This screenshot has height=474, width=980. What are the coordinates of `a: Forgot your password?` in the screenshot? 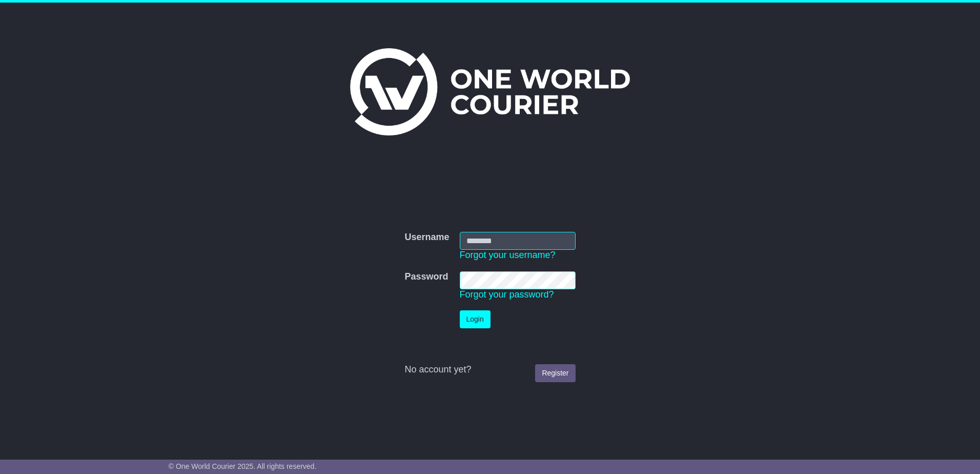 It's located at (507, 294).